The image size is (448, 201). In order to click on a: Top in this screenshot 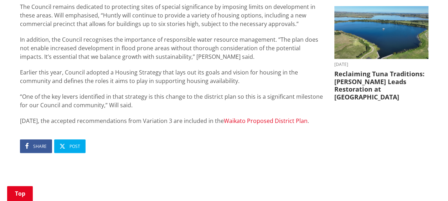, I will do `click(20, 194)`.